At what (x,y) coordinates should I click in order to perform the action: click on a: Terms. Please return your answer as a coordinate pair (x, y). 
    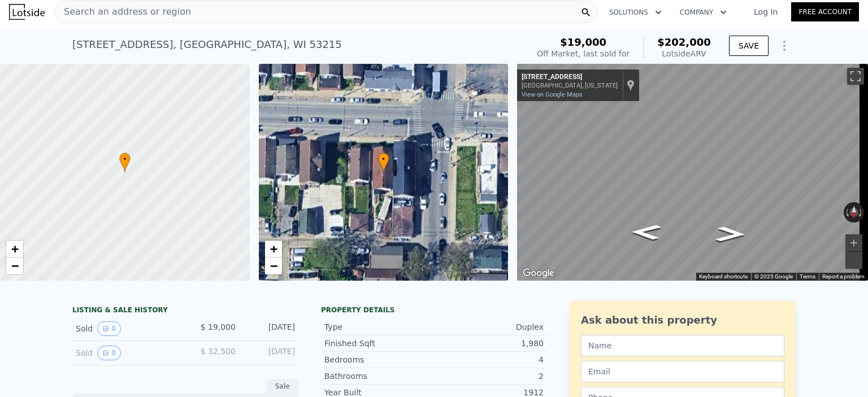
    Looking at the image, I should click on (808, 276).